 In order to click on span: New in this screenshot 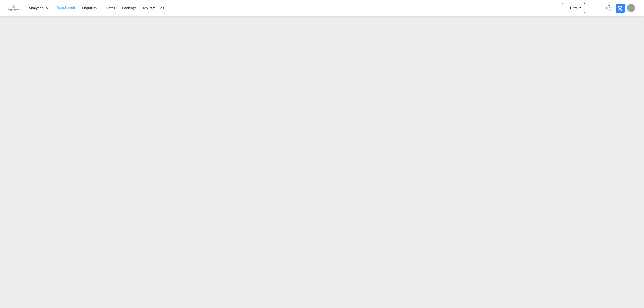, I will do `click(573, 8)`.